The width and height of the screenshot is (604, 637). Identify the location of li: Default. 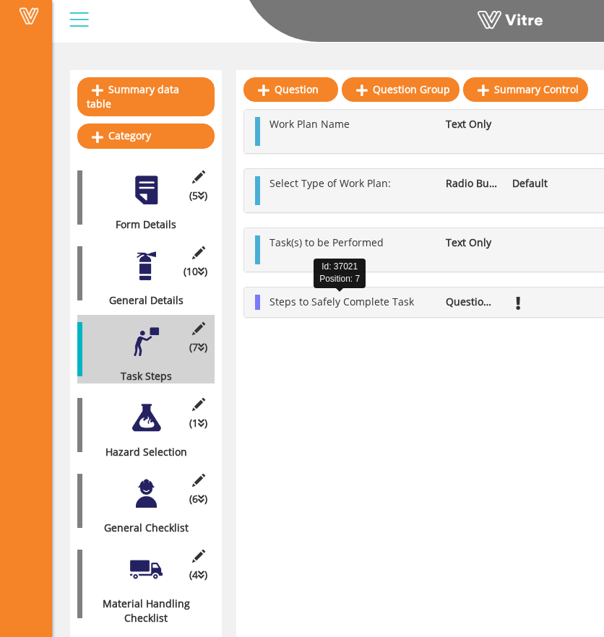
(538, 183).